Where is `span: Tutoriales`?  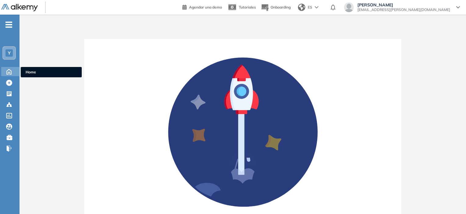
span: Tutoriales is located at coordinates (247, 7).